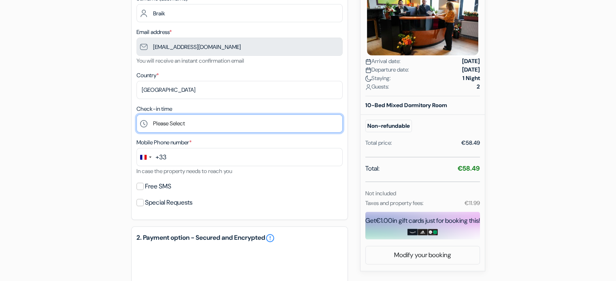 The width and height of the screenshot is (616, 281). Describe the element at coordinates (478, 87) in the screenshot. I see `strong: 2` at that location.